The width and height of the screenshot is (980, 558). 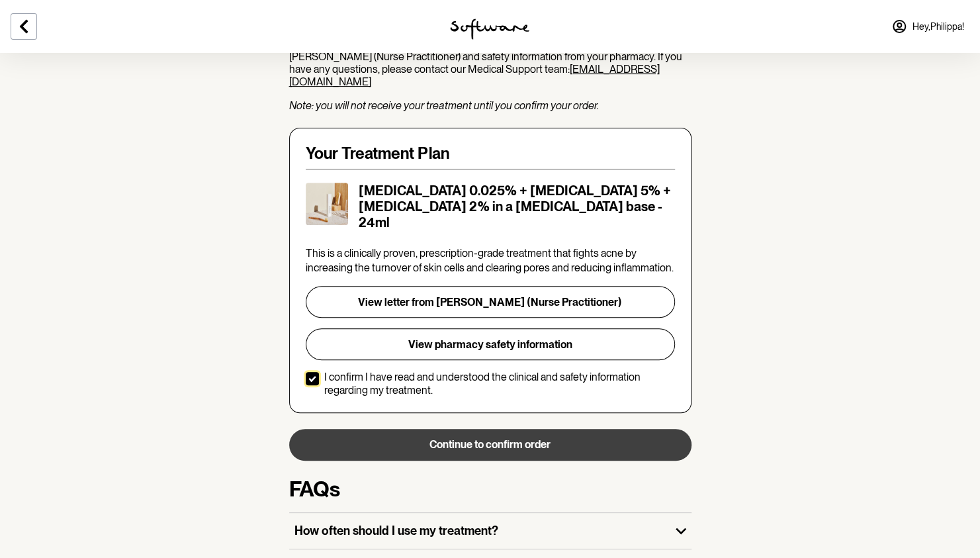 I want to click on button: How often should I use my treatment?, so click(x=490, y=531).